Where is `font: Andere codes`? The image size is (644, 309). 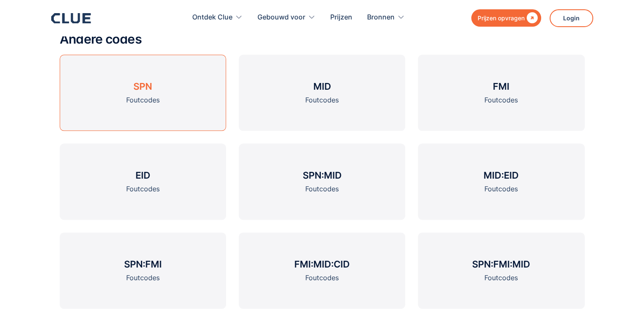
font: Andere codes is located at coordinates (100, 39).